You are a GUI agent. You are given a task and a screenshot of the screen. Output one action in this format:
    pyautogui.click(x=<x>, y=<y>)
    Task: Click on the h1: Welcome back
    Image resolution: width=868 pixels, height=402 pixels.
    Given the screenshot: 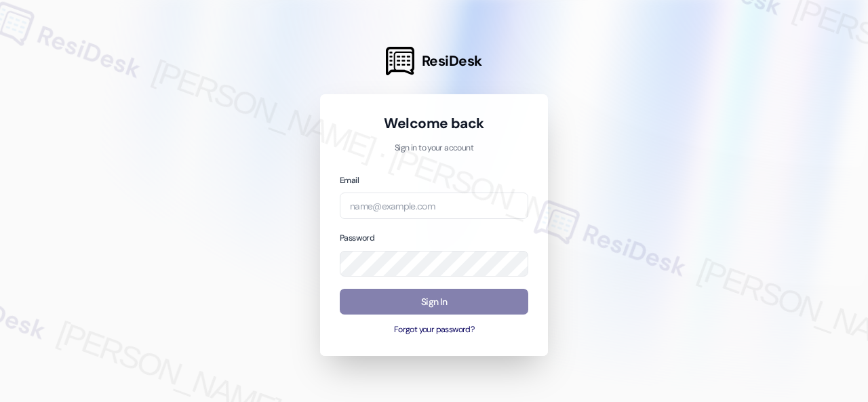 What is the action you would take?
    pyautogui.click(x=434, y=124)
    